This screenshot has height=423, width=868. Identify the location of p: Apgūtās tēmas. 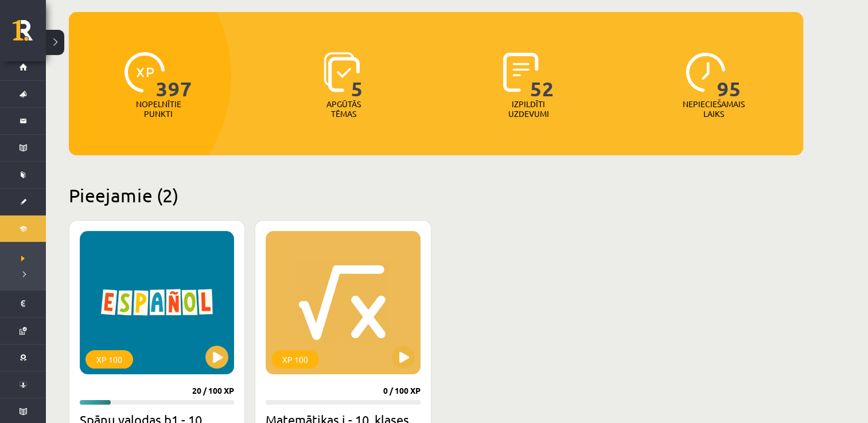
(344, 109).